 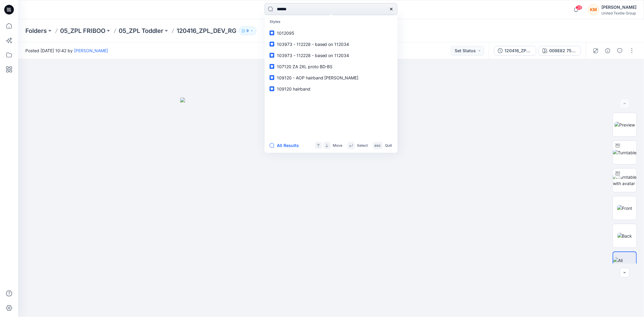 What do you see at coordinates (625, 236) in the screenshot?
I see `img: Back` at bounding box center [625, 236].